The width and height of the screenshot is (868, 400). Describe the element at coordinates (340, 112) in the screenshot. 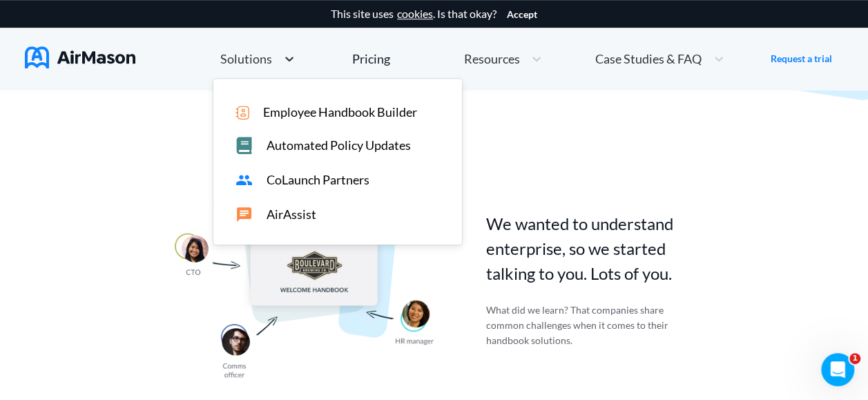

I see `span: Employee Handbook Builder` at that location.